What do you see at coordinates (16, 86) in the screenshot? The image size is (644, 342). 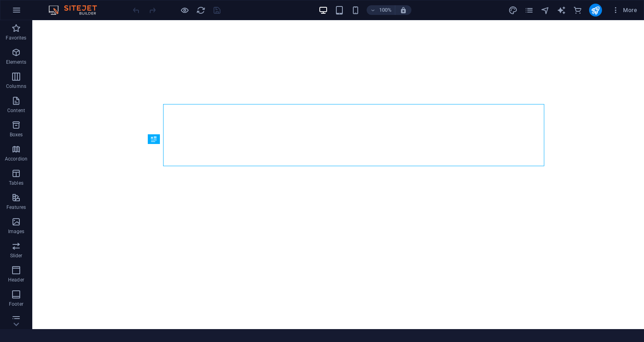 I see `p: Columns` at bounding box center [16, 86].